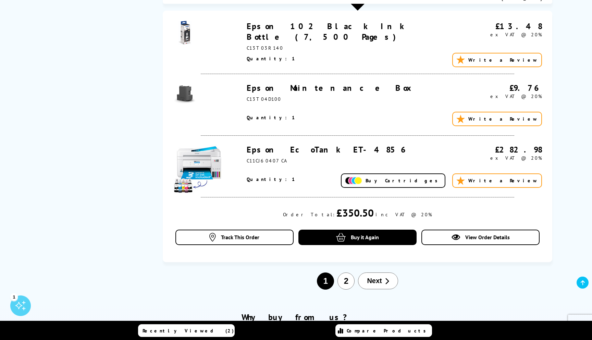 Image resolution: width=592 pixels, height=340 pixels. What do you see at coordinates (365, 237) in the screenshot?
I see `span: Buy it Again` at bounding box center [365, 237].